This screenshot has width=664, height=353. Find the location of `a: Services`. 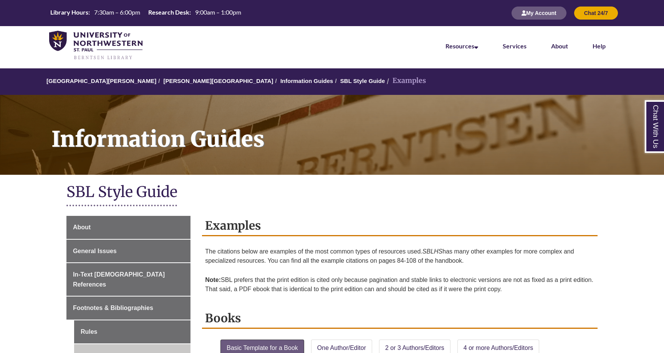

a: Services is located at coordinates (515, 46).